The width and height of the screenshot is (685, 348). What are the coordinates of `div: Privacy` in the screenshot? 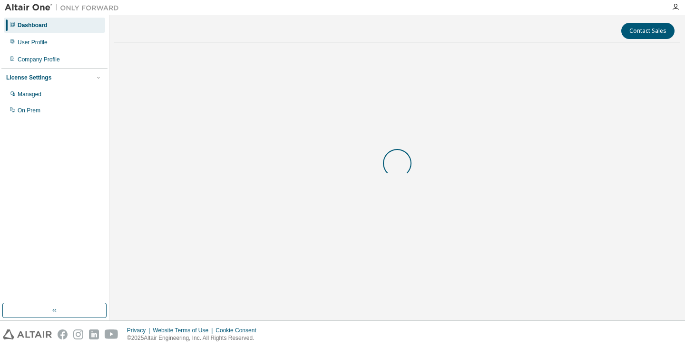 It's located at (140, 330).